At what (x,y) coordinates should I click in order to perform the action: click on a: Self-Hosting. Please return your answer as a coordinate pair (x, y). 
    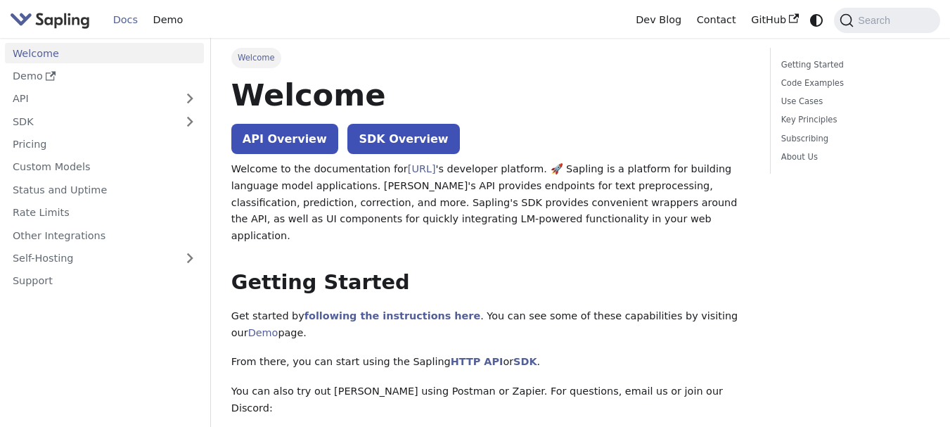
    Looking at the image, I should click on (104, 258).